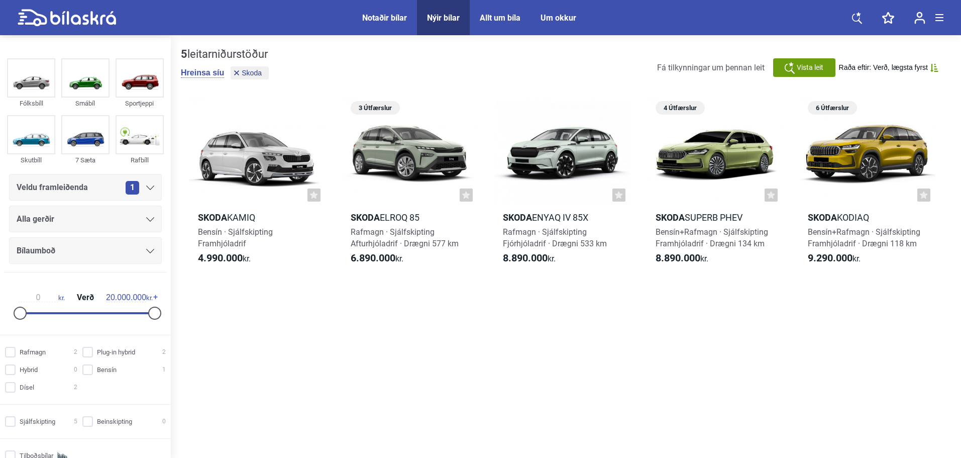 Image resolution: width=961 pixels, height=458 pixels. What do you see at coordinates (36, 251) in the screenshot?
I see `span: Bílaumboð` at bounding box center [36, 251].